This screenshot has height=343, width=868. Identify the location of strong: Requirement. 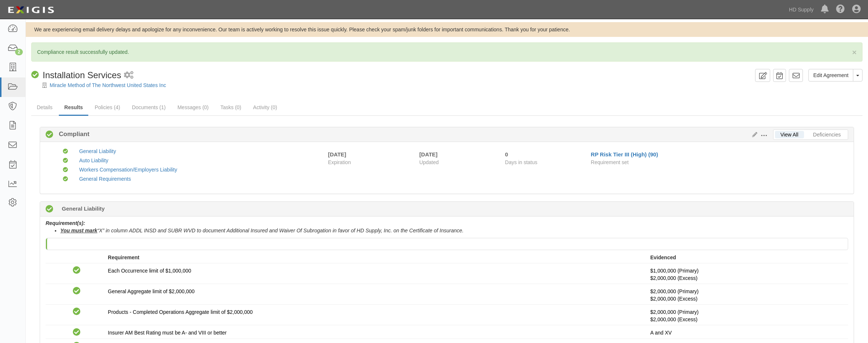
(124, 257).